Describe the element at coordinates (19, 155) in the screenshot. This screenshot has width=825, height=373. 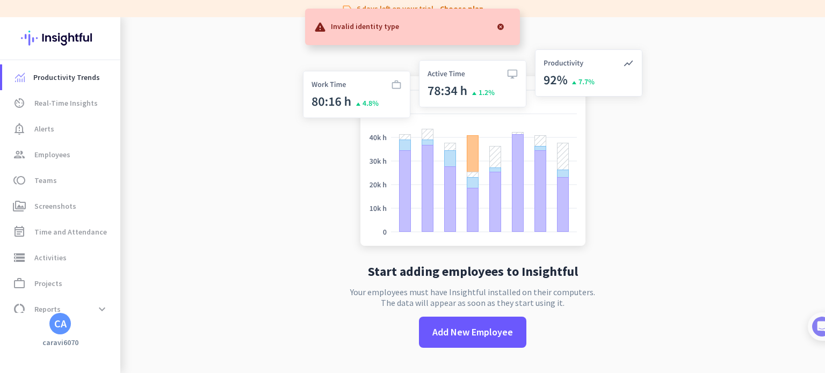
I see `i: group` at that location.